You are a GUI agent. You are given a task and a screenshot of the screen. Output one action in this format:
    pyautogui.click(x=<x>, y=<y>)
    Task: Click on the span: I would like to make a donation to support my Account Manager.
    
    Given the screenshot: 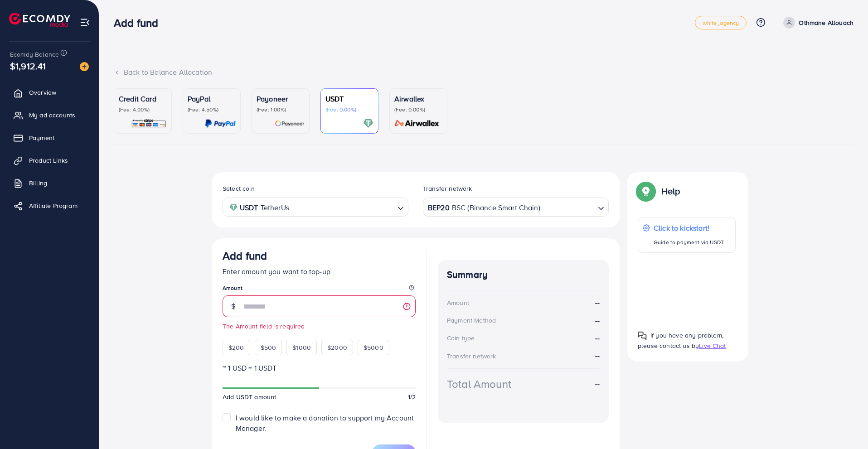 What is the action you would take?
    pyautogui.click(x=324, y=423)
    